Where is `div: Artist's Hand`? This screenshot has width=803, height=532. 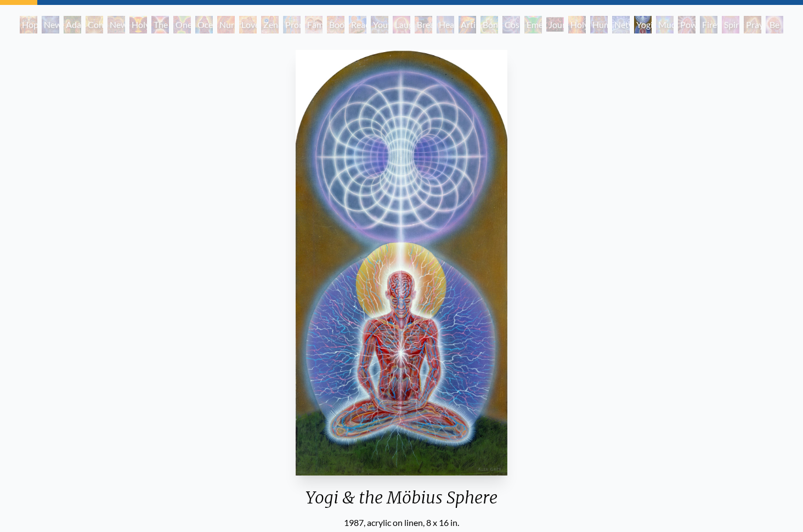
div: Artist's Hand is located at coordinates (467, 25).